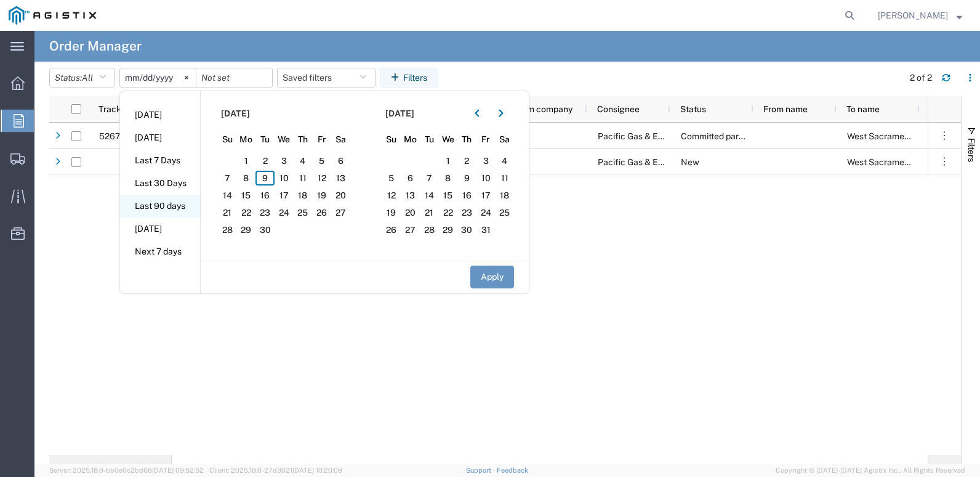  What do you see at coordinates (284, 178) in the screenshot?
I see `span: 10` at bounding box center [284, 178].